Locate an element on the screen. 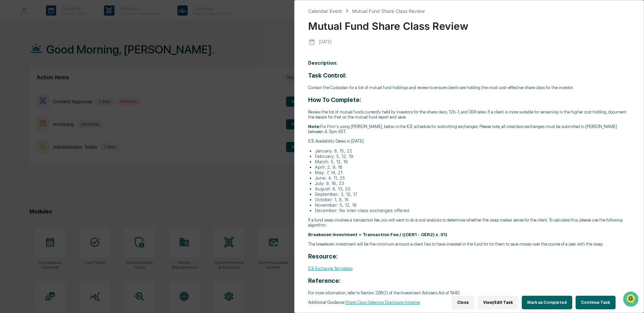 The width and height of the screenshot is (644, 313). strong: How To Complete: is located at coordinates (335, 100).